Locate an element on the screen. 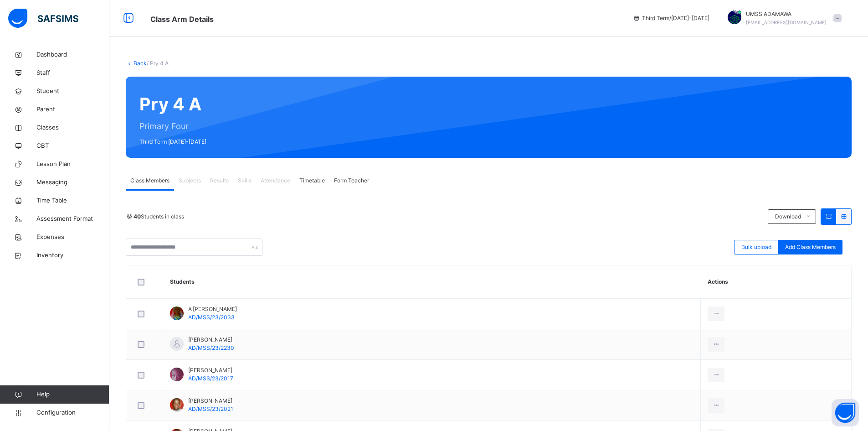 The height and width of the screenshot is (431, 868). span: session/term information is located at coordinates (672, 18).